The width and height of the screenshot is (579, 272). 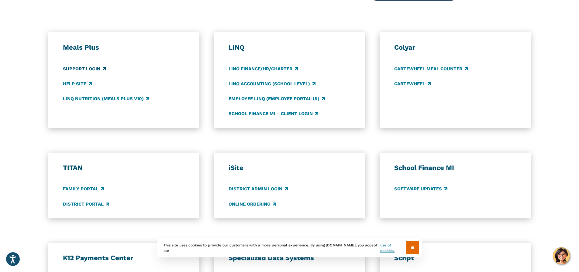 I want to click on a: CARTEWHEEL, so click(x=413, y=84).